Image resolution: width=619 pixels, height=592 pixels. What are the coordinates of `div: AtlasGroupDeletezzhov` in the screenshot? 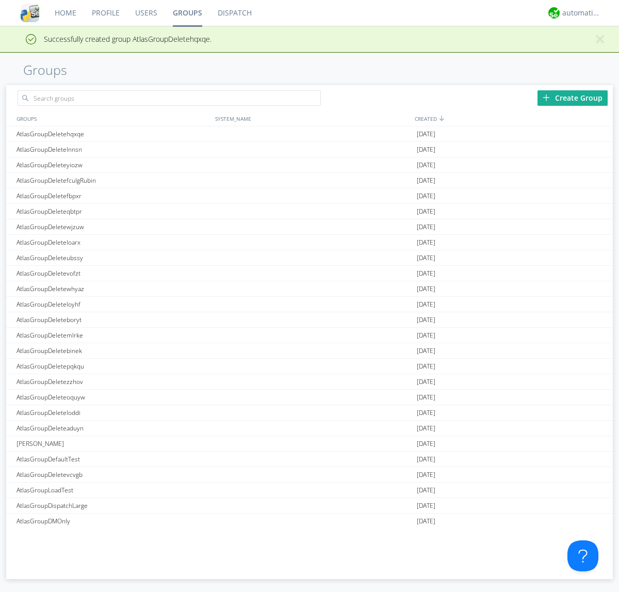 It's located at (113, 381).